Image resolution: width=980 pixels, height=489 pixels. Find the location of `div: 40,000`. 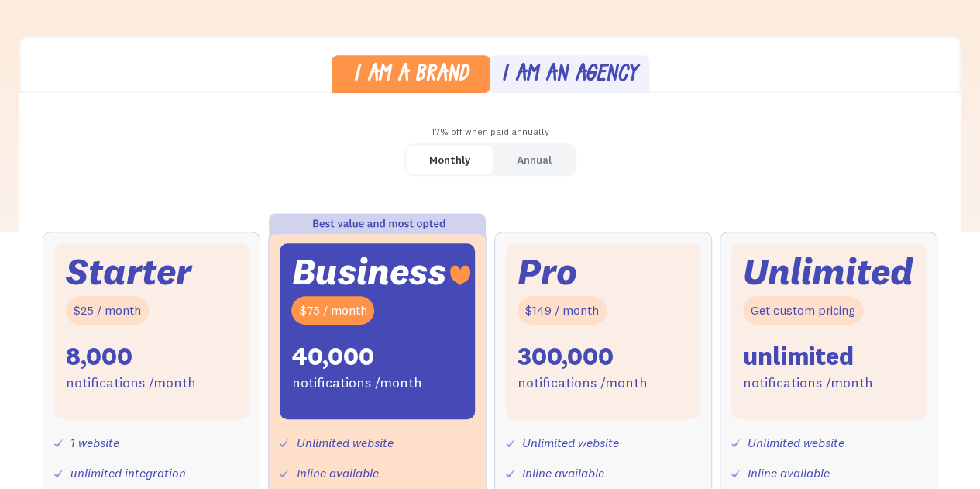

div: 40,000 is located at coordinates (332, 357).